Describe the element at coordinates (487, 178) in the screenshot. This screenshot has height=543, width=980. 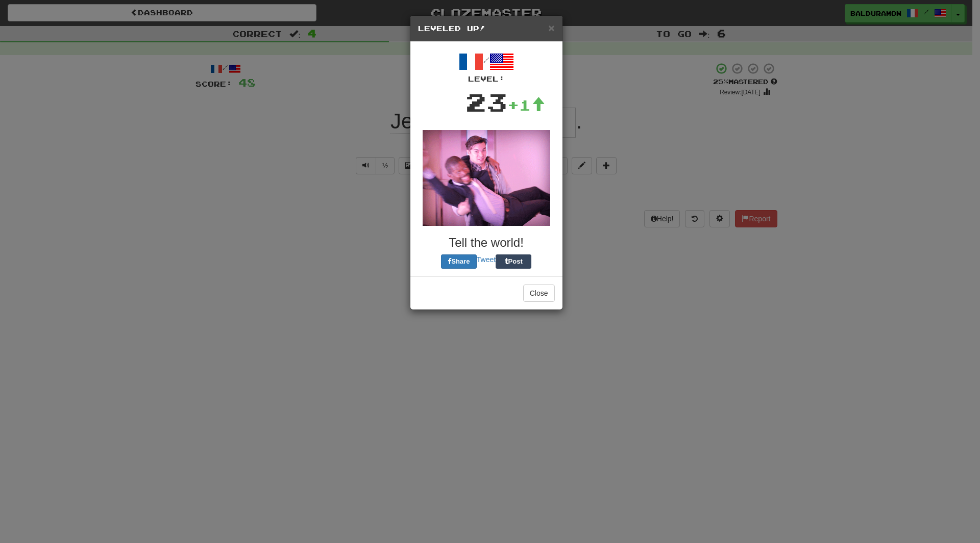
I see `img: spinning-7b6715965d7e0220b69722fa66aa21efa1181b58e7b7375ebe2c5b603073e17d.gif` at that location.